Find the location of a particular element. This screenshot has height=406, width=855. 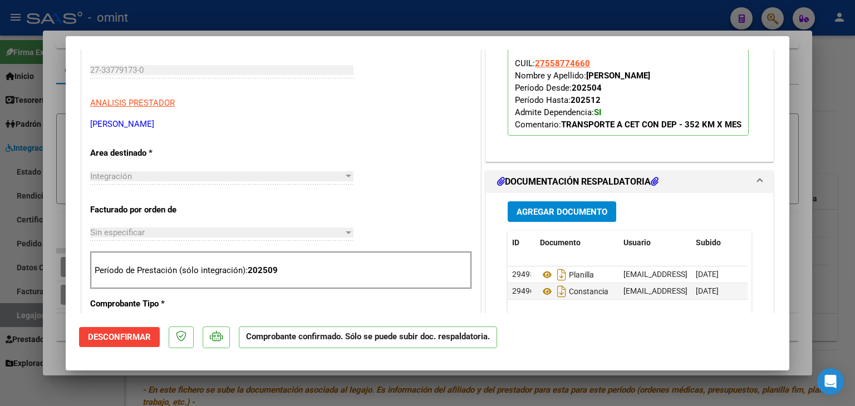

span: Documento is located at coordinates (560, 243).